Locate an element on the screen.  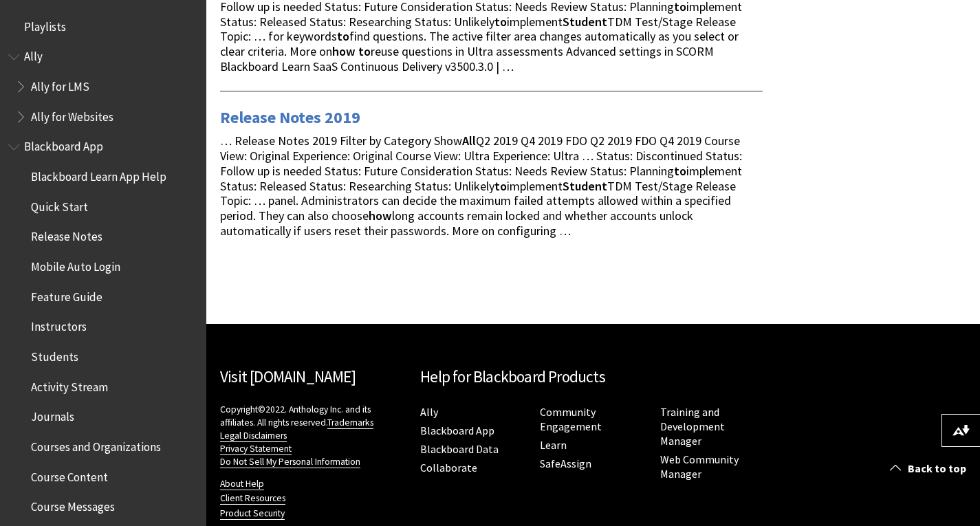
span: Mobile Auto Login is located at coordinates (76, 264).